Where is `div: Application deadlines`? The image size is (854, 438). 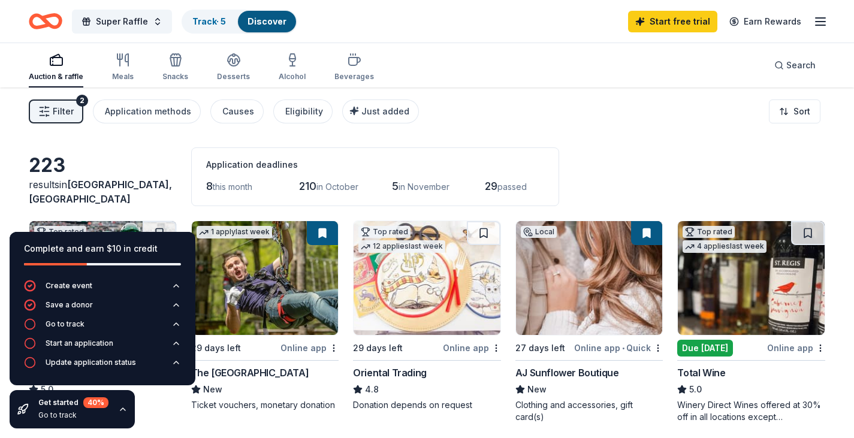 div: Application deadlines is located at coordinates (375, 165).